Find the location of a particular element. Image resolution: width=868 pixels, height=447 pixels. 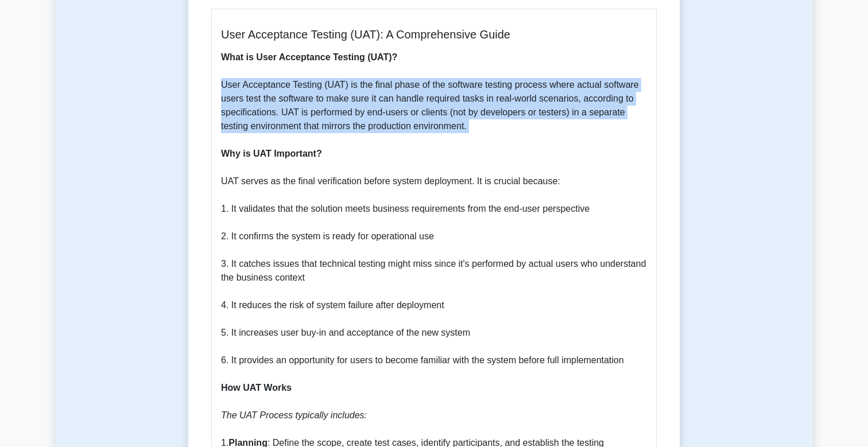

h5: User Acceptance Testing (UAT): A Comprehensive Guide is located at coordinates (434, 35).